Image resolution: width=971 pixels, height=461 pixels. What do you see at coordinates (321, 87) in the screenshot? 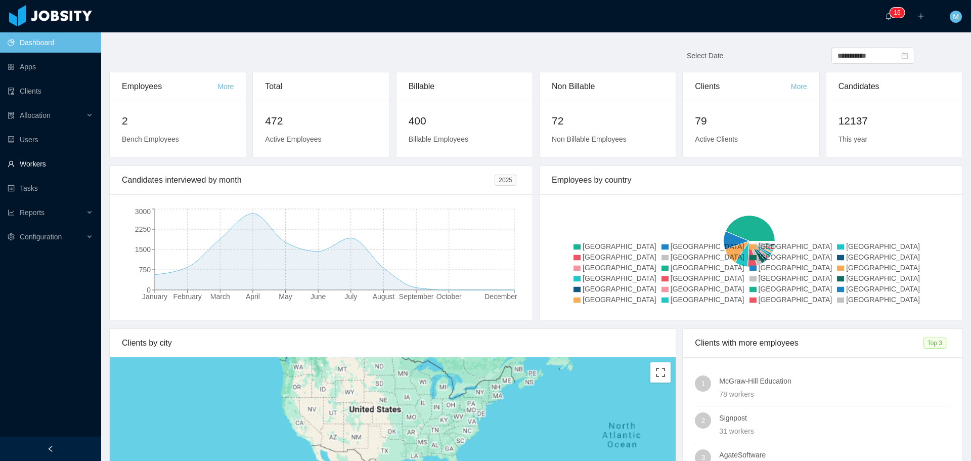
I see `div: Total` at bounding box center [321, 87].